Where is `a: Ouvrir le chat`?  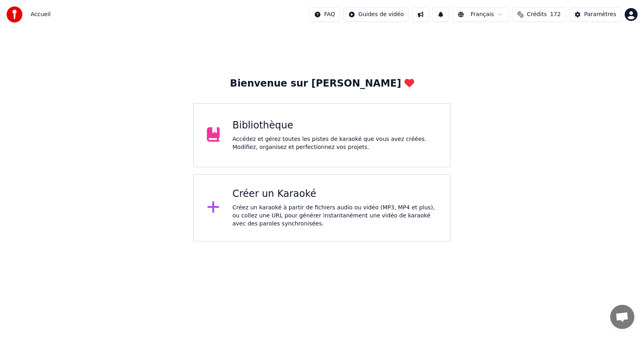 a: Ouvrir le chat is located at coordinates (622, 317).